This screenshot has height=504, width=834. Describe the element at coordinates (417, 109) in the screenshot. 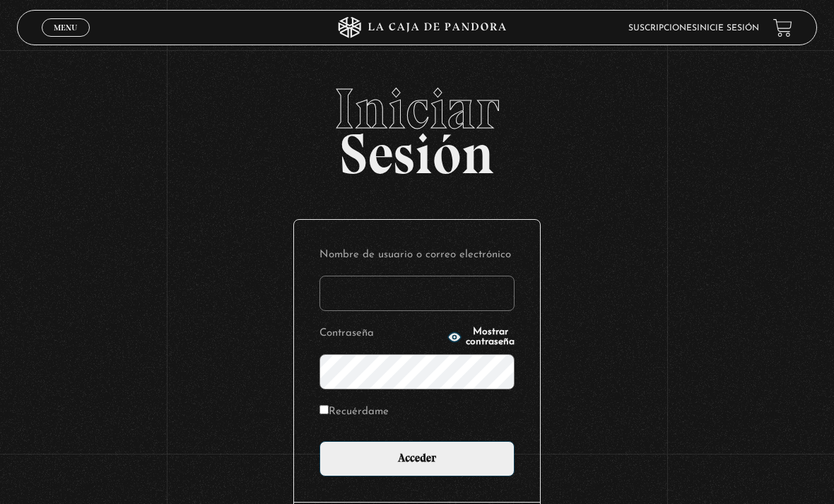

I see `span: Iniciar` at that location.